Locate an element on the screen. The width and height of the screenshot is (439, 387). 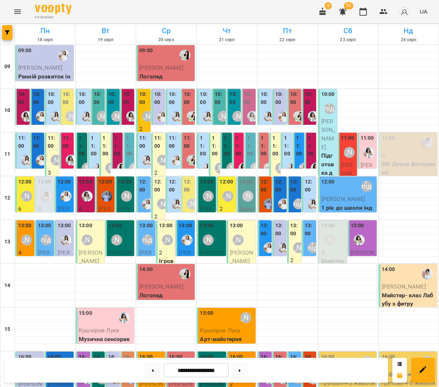
span: Кушніров Лука is located at coordinates (99, 330).